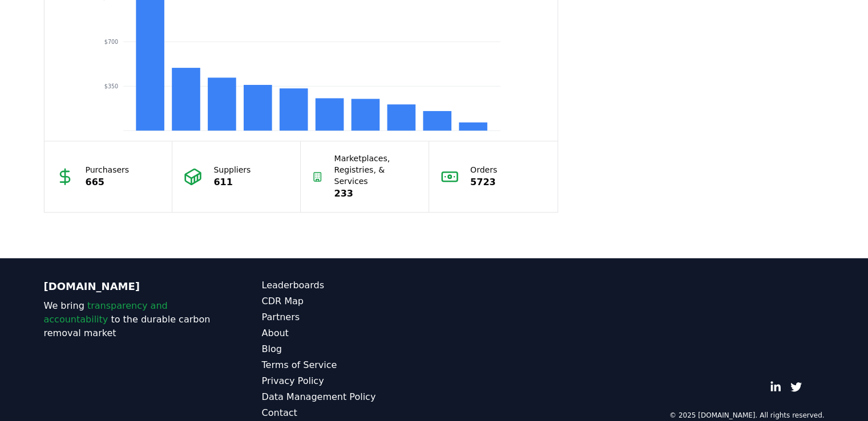  I want to click on p: 5723, so click(484, 182).